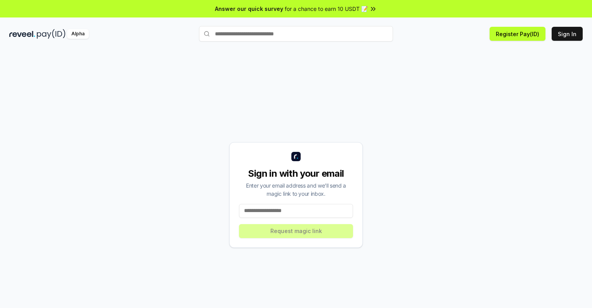 This screenshot has height=308, width=592. Describe the element at coordinates (296, 156) in the screenshot. I see `img: logo_small` at that location.